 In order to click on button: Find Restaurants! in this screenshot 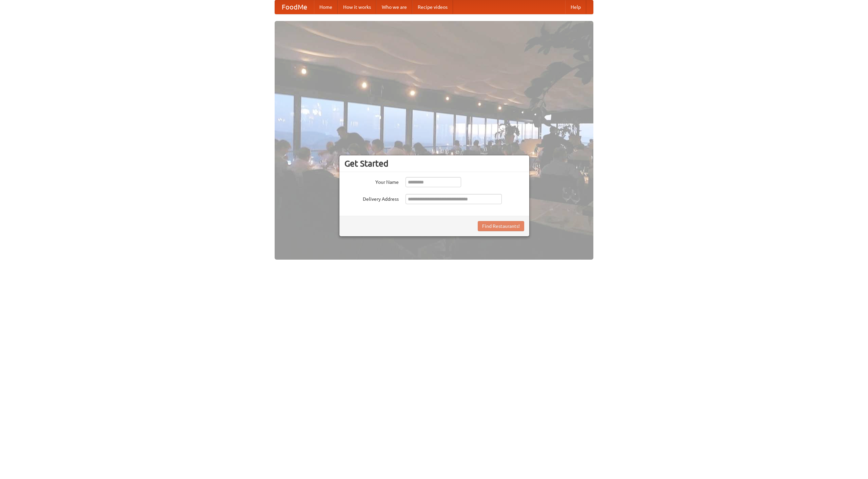, I will do `click(500, 226)`.